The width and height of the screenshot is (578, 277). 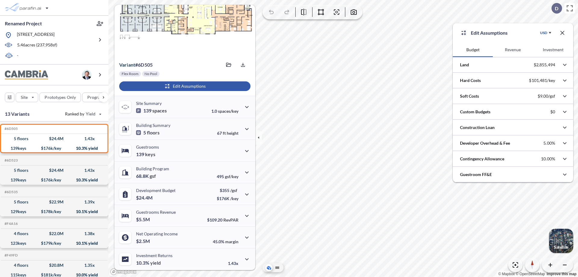 I want to click on p: 13 Variants, so click(x=17, y=114).